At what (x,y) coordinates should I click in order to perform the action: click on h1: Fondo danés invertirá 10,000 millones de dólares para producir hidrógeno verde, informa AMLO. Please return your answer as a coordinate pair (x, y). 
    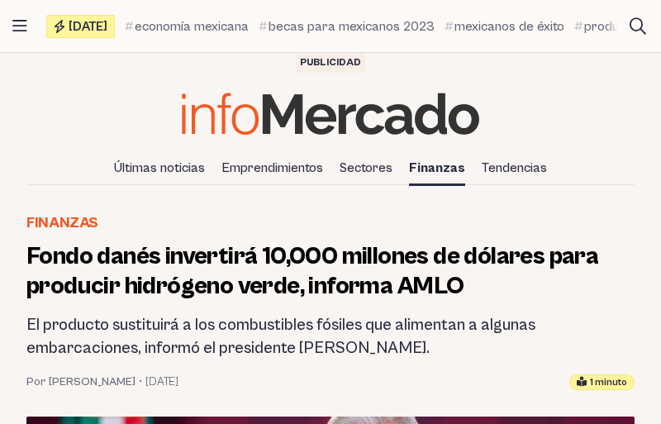
    Looking at the image, I should click on (330, 271).